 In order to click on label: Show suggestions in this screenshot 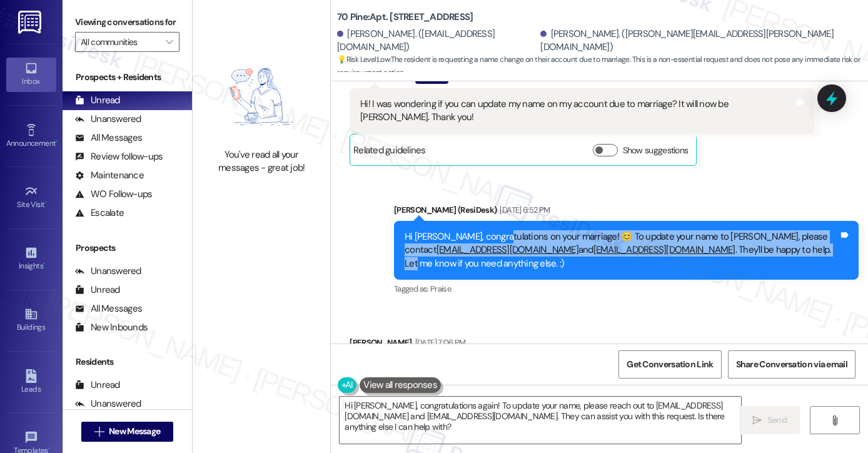, I will do `click(655, 150)`.